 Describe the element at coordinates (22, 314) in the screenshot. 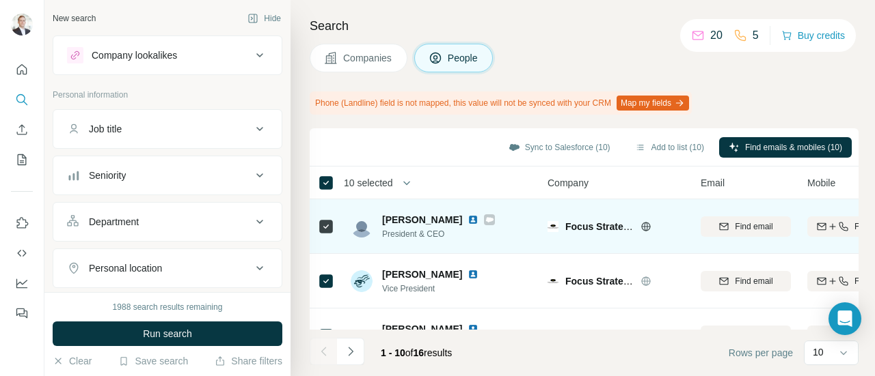

I see `button: Feedback` at that location.